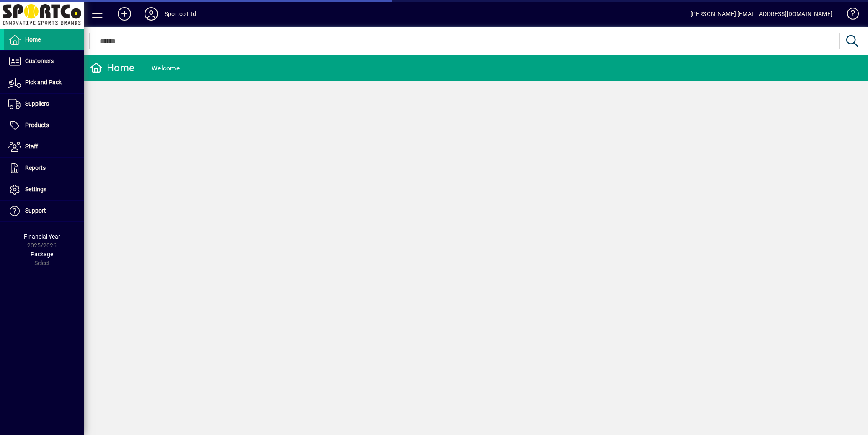  I want to click on a: Settings, so click(44, 190).